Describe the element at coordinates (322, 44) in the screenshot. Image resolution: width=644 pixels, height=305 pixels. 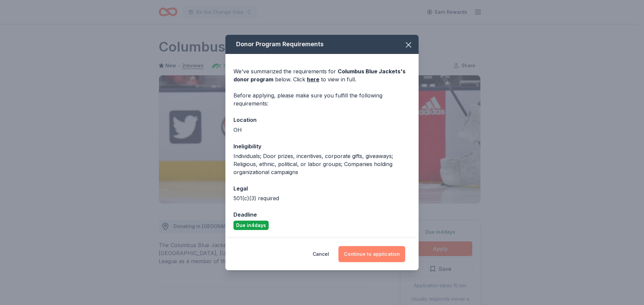
I see `div: Donor Program Requirements` at that location.